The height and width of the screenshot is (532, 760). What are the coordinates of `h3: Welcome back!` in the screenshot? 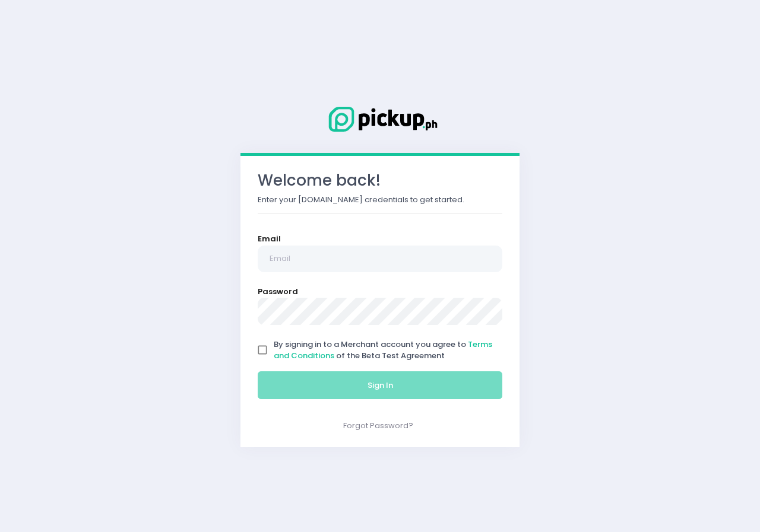 It's located at (380, 181).